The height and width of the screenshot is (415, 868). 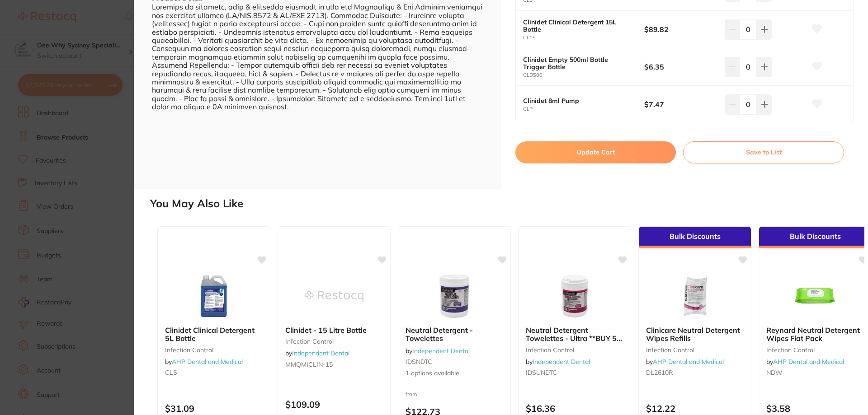 What do you see at coordinates (595, 152) in the screenshot?
I see `button: Update Cart` at bounding box center [595, 152].